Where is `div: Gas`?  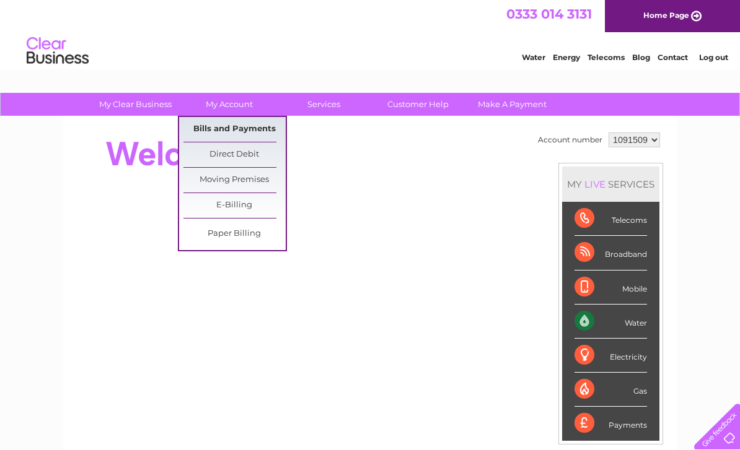 div: Gas is located at coordinates (610, 390).